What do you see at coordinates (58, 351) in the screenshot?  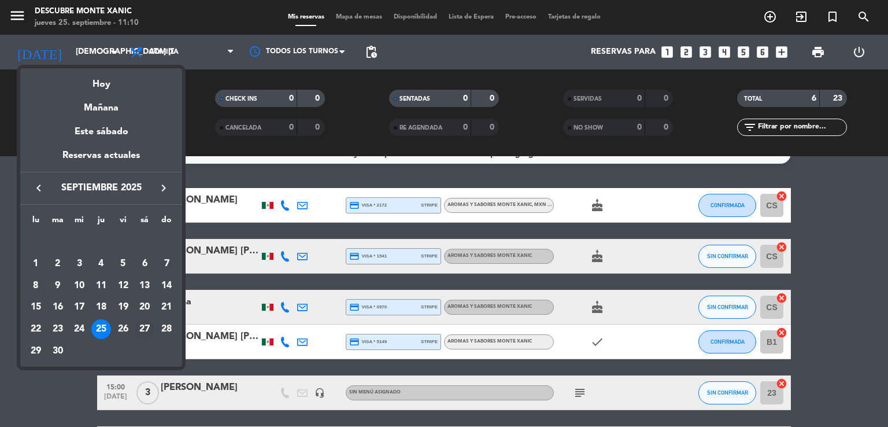 I see `div: 30` at bounding box center [58, 351].